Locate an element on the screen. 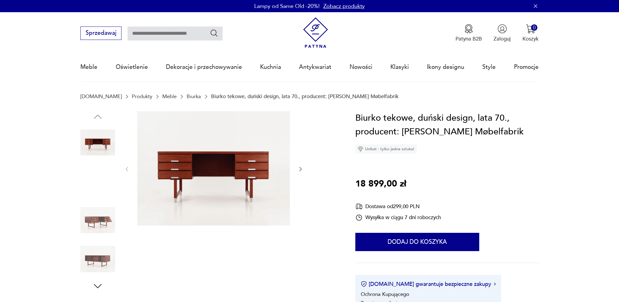  button: Szukaj is located at coordinates (214, 33).